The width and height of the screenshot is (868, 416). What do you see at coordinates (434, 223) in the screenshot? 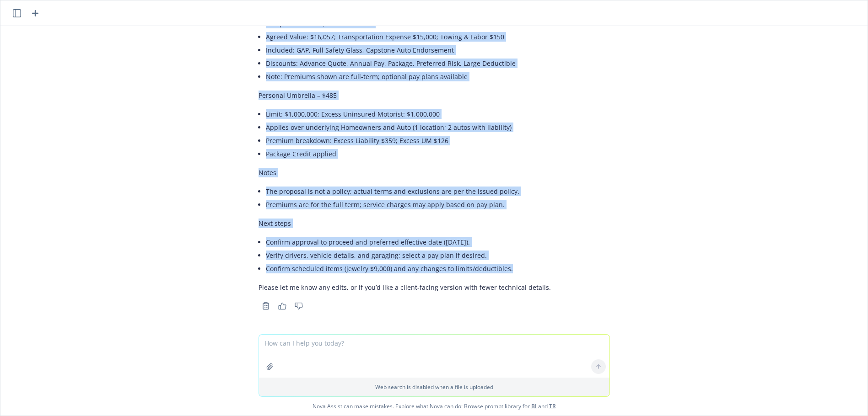
I see `p: Next steps` at bounding box center [434, 223].